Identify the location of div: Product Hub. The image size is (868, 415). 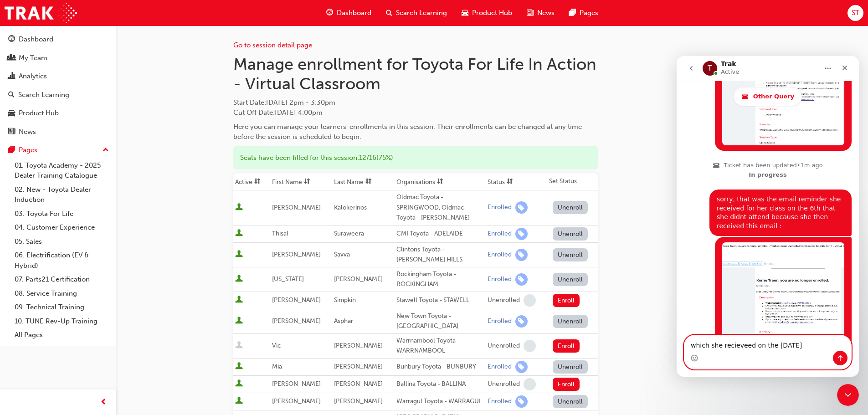
(39, 113).